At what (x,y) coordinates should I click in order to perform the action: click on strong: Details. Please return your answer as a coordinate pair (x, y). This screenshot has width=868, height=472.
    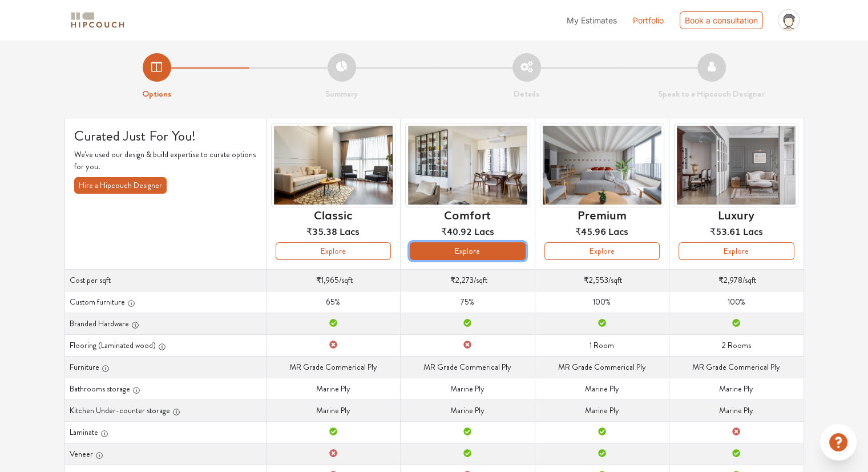
    Looking at the image, I should click on (526, 94).